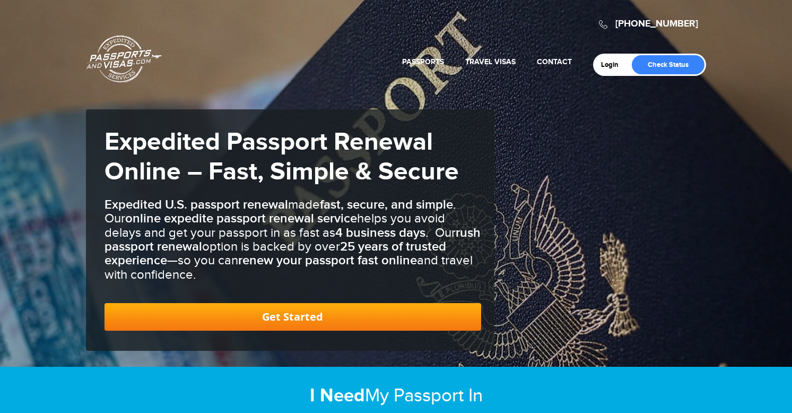  What do you see at coordinates (613, 65) in the screenshot?
I see `a: Login` at bounding box center [613, 65].